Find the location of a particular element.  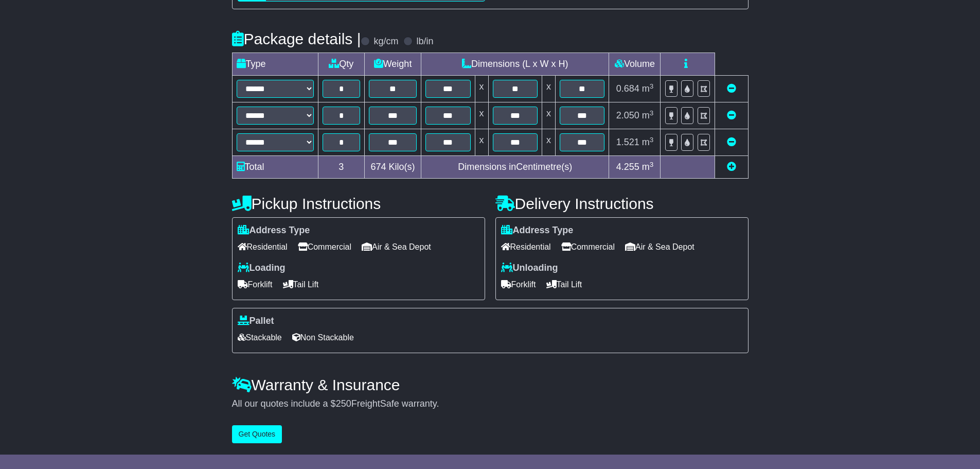

td: Volume is located at coordinates (635, 64).